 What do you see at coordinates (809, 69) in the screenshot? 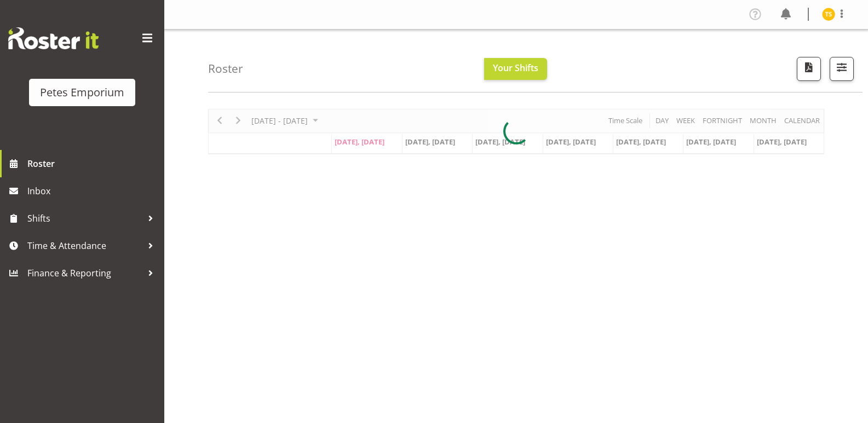
I see `button: Download a PDF of the roster according to the set date range.` at bounding box center [809, 69].